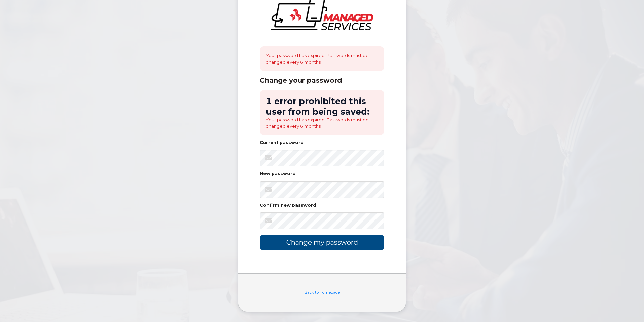 The width and height of the screenshot is (644, 322). I want to click on div: Change your password, so click(322, 80).